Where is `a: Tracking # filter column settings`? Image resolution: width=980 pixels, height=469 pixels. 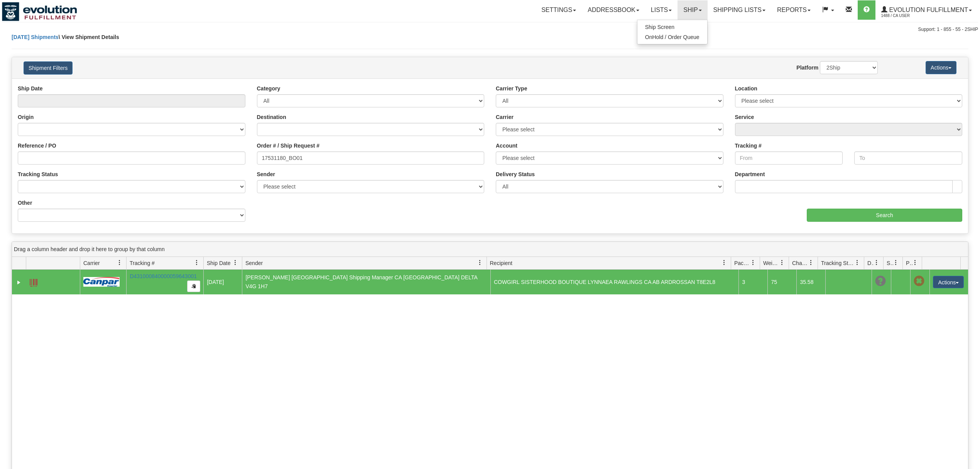 a: Tracking # filter column settings is located at coordinates (197, 262).